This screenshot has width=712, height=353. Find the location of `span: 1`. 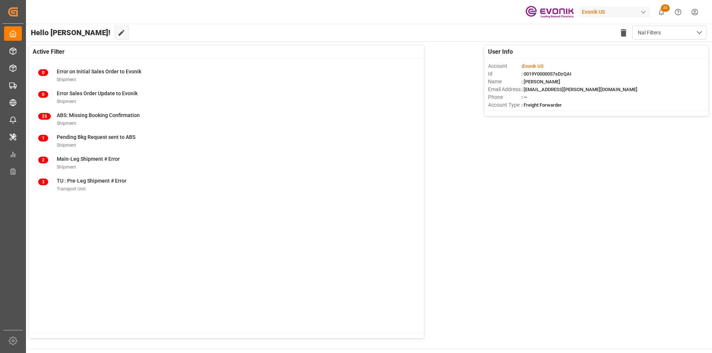

span: 1 is located at coordinates (43, 138).